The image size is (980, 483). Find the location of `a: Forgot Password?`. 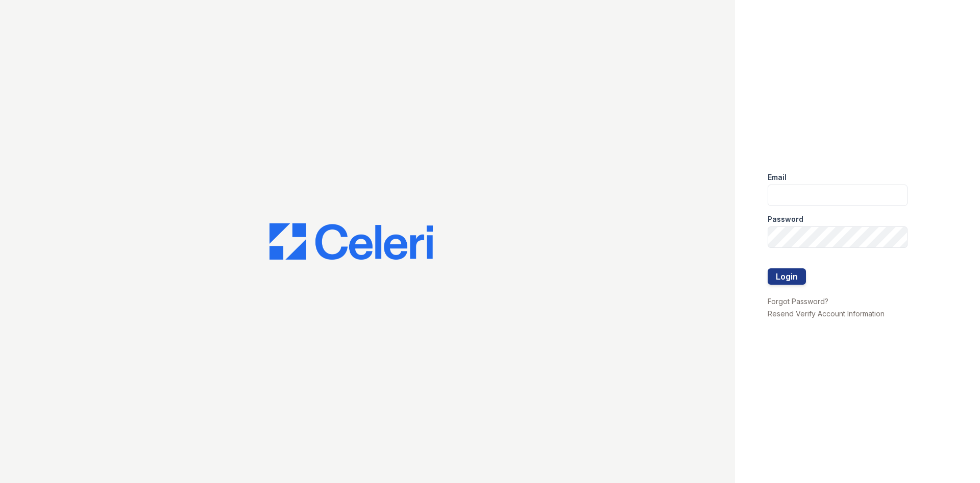

a: Forgot Password? is located at coordinates (797, 301).